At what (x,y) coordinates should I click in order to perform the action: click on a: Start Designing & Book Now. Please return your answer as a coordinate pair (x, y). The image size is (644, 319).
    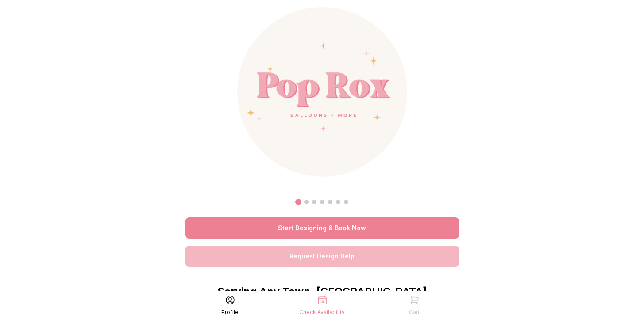
    Looking at the image, I should click on (322, 228).